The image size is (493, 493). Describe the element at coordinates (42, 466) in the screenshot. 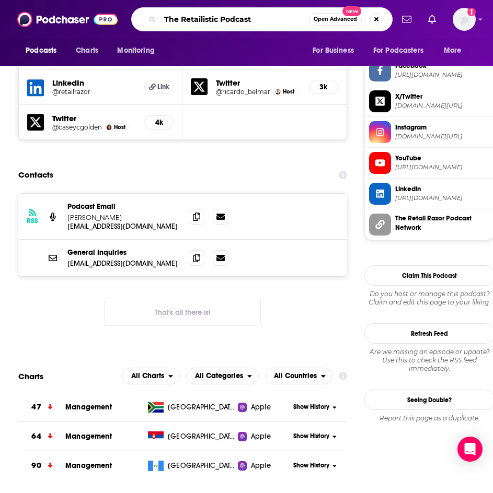

I see `a: 90` at that location.